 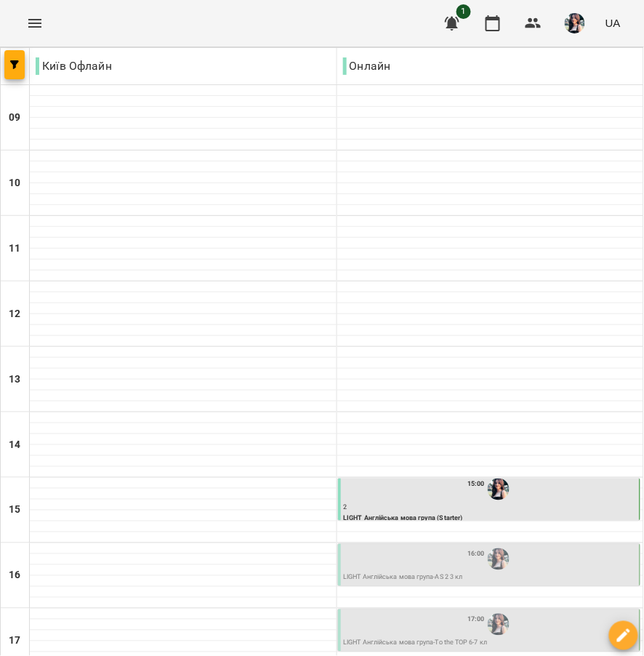 What do you see at coordinates (476, 554) in the screenshot?
I see `label: 16:00` at bounding box center [476, 554].